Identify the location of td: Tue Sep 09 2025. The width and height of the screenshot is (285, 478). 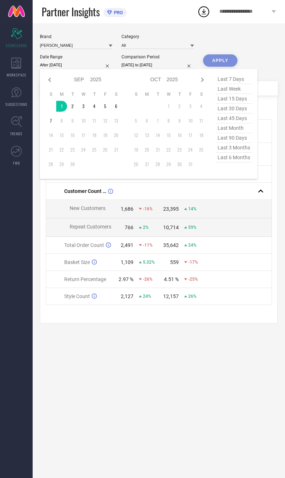
(73, 121).